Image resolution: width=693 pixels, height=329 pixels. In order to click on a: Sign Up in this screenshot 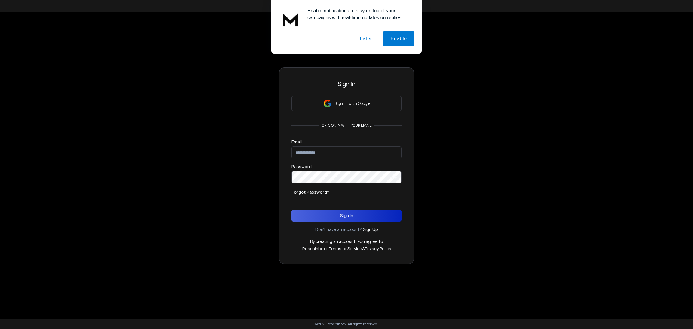, I will do `click(371, 230)`.